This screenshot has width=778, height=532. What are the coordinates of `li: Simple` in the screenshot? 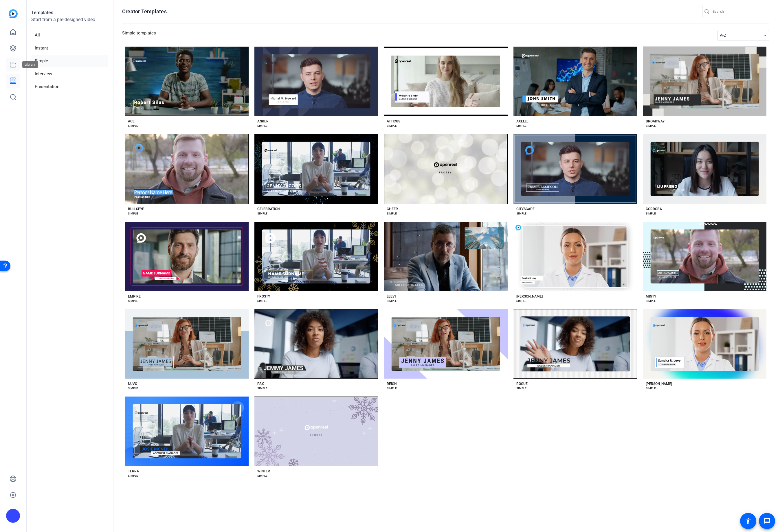 It's located at (69, 61).